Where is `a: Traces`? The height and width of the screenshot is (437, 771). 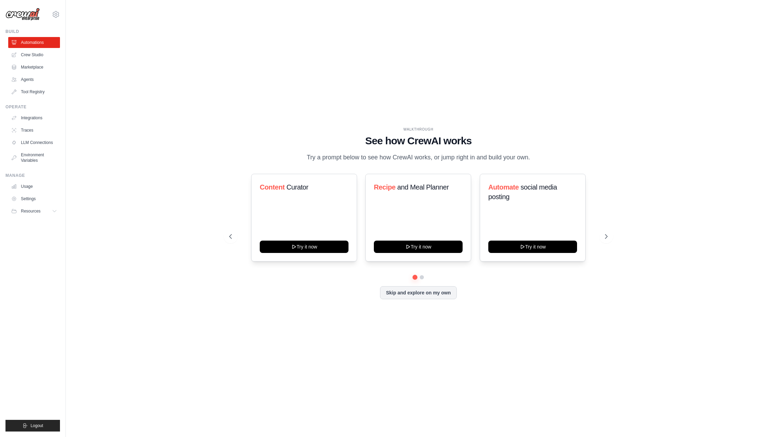 a: Traces is located at coordinates (34, 130).